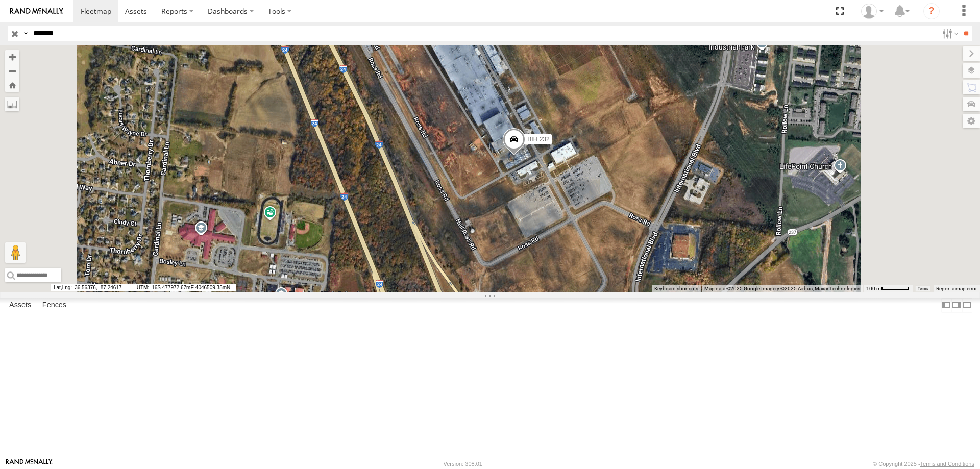  Describe the element at coordinates (12, 71) in the screenshot. I see `button: Zoom out` at that location.